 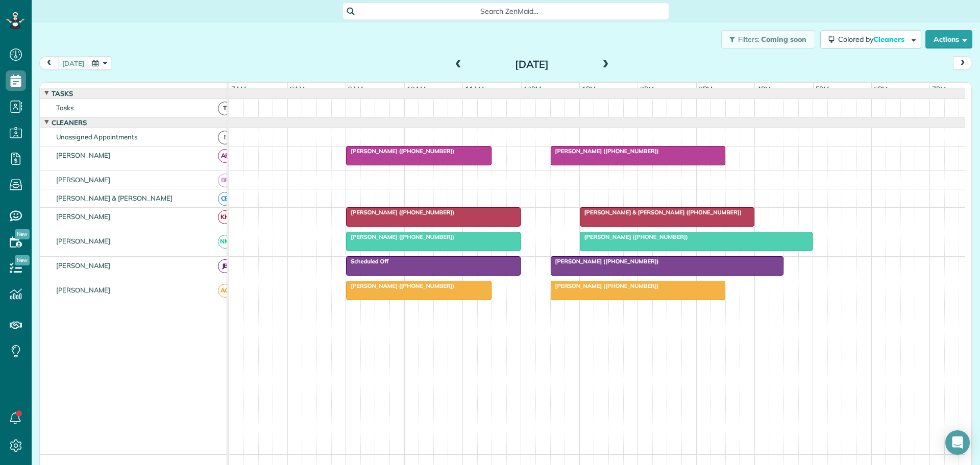 What do you see at coordinates (49, 63) in the screenshot?
I see `button: prev` at bounding box center [49, 63].